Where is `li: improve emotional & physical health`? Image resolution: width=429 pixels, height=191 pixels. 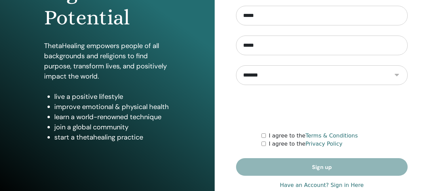 li: improve emotional & physical health is located at coordinates (112, 107).